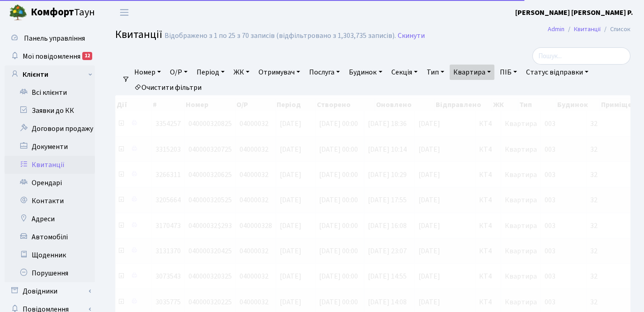 This screenshot has height=312, width=644. What do you see at coordinates (139, 34) in the screenshot?
I see `span: Квитанції` at bounding box center [139, 34].